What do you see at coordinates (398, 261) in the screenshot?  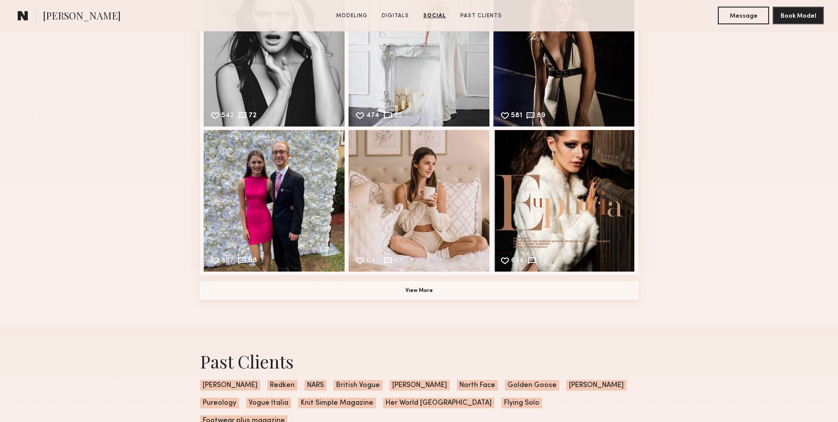 I see `div: 97` at bounding box center [398, 261].